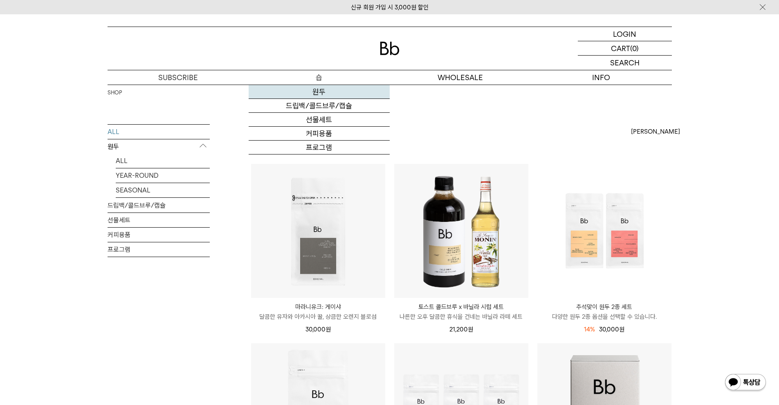 This screenshot has width=779, height=405. What do you see at coordinates (746, 383) in the screenshot?
I see `img: 카카오톡 채널 1:1 채팅 버튼` at bounding box center [746, 383].